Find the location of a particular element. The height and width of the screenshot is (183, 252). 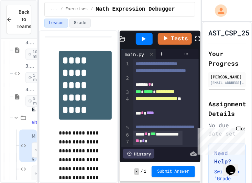

span: Submit Answer is located at coordinates (173, 172).